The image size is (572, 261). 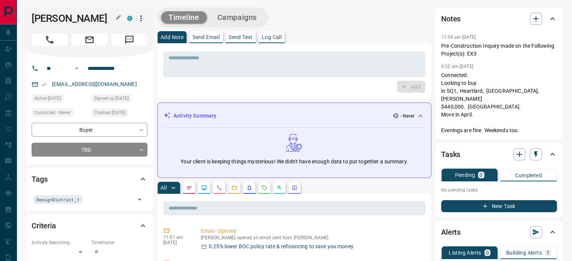 I want to click on button: Timeline, so click(x=184, y=17).